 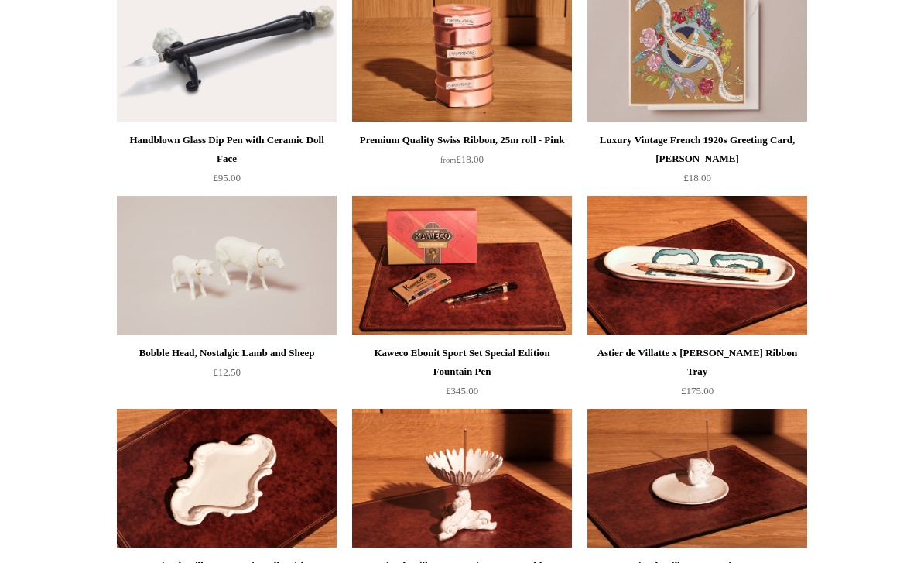 I want to click on span: £345.00, so click(x=462, y=390).